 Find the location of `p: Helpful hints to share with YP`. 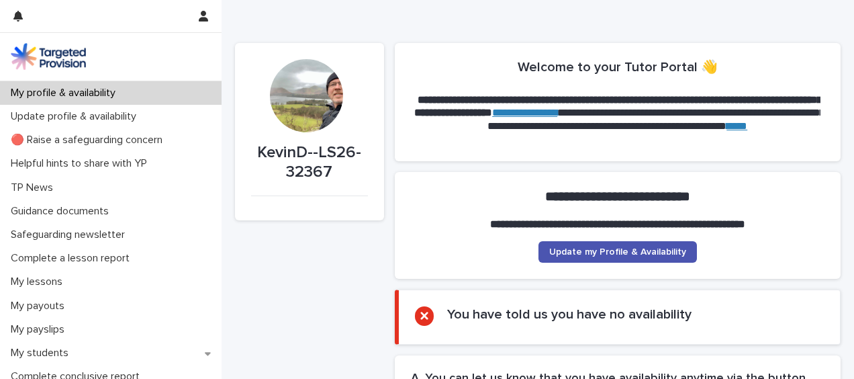

p: Helpful hints to share with YP is located at coordinates (81, 163).